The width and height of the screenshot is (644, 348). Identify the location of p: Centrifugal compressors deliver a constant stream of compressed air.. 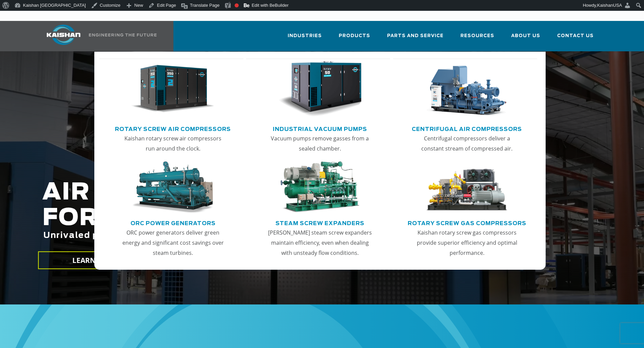
(467, 143).